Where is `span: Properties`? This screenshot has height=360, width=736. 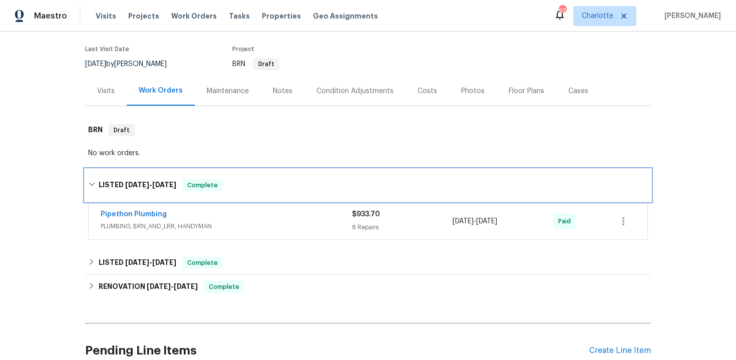 span: Properties is located at coordinates (282, 16).